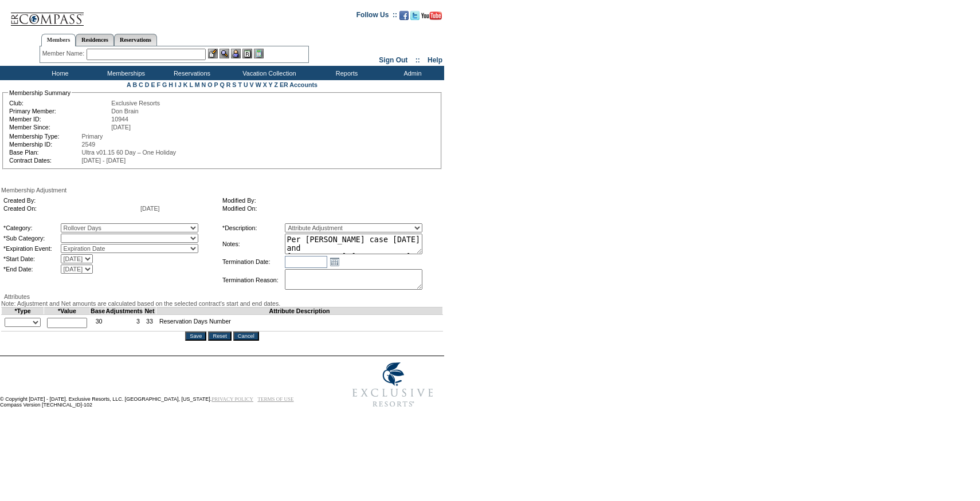  What do you see at coordinates (411, 73) in the screenshot?
I see `td: Admin` at bounding box center [411, 73].